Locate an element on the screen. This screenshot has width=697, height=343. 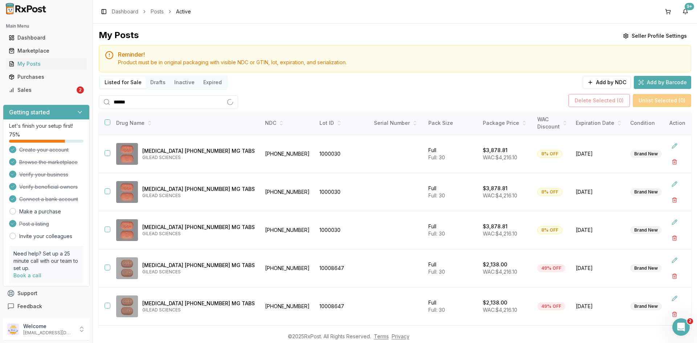
button: Listed for Sale is located at coordinates (123, 82).